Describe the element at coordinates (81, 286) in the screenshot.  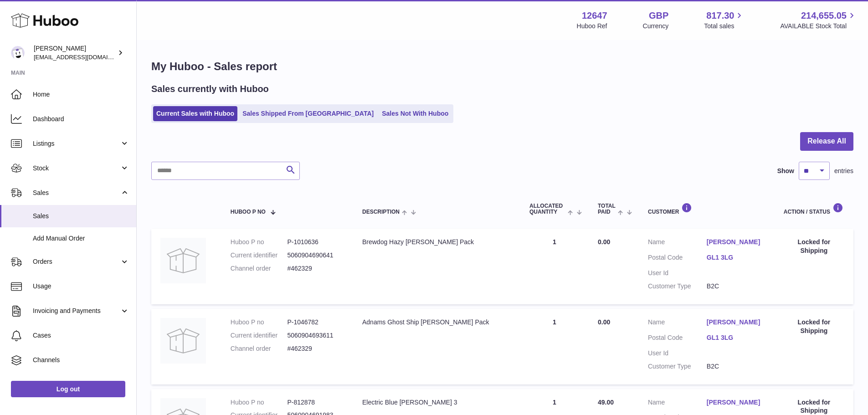
I see `span: Usage` at that location.